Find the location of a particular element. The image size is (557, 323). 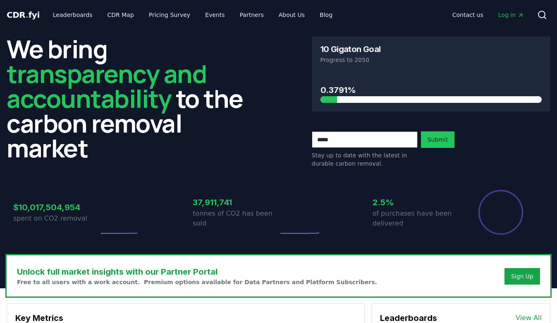

p: tonnes of CO2 has been sold is located at coordinates (235, 219).